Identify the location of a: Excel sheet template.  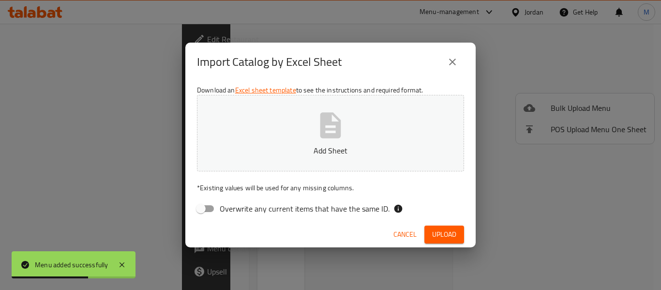
(266, 90).